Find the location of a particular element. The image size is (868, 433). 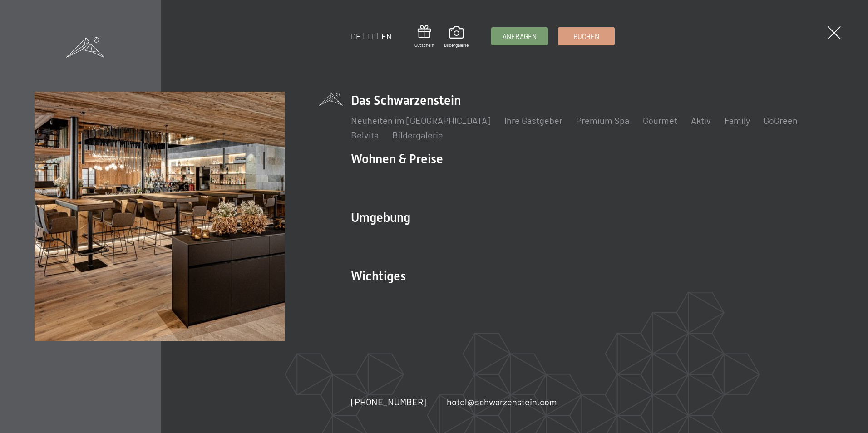

a: DE is located at coordinates (356, 36).